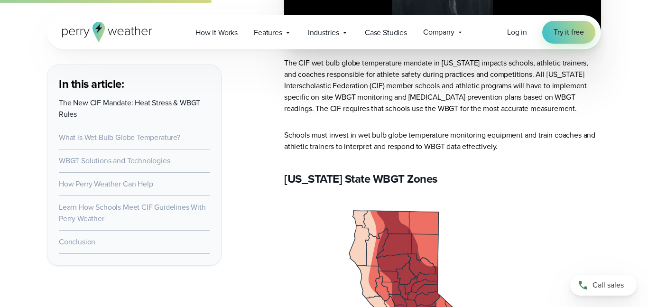 This screenshot has height=307, width=648. What do you see at coordinates (134, 84) in the screenshot?
I see `h3: In this article:` at bounding box center [134, 84].